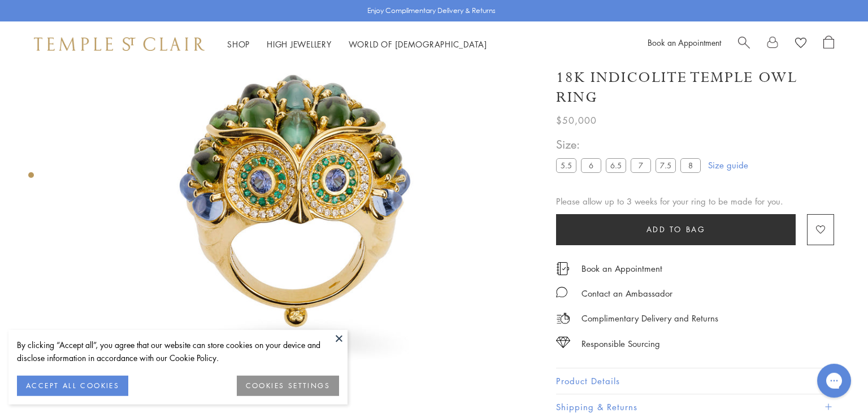  I want to click on a: ShopShop, so click(239, 44).